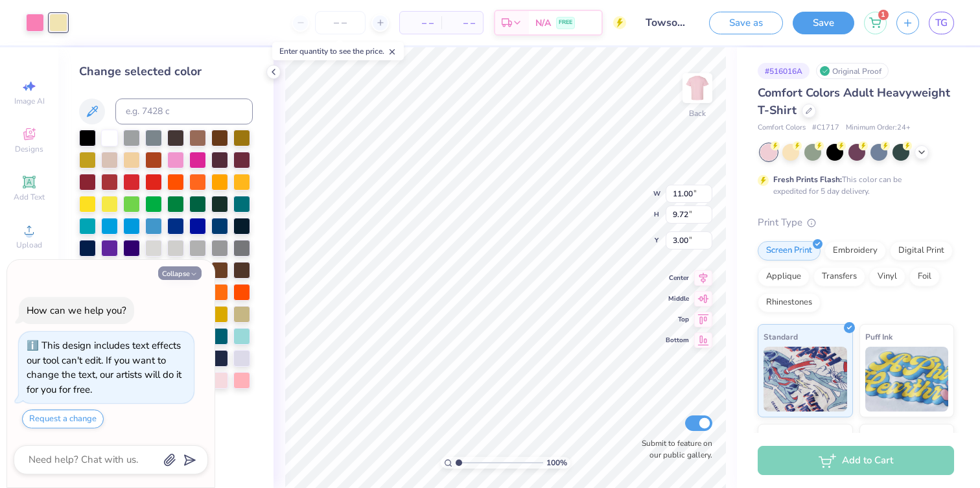 Image resolution: width=980 pixels, height=488 pixels. What do you see at coordinates (925, 277) in the screenshot?
I see `div: Foil` at bounding box center [925, 277].